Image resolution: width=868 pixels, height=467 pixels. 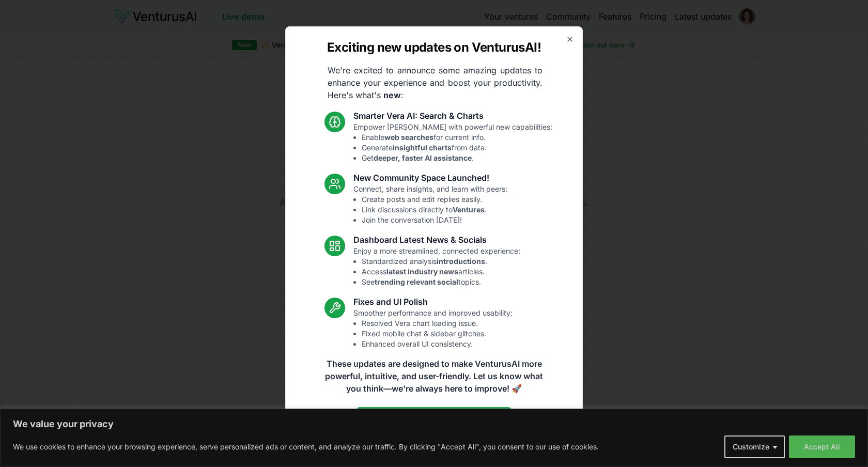 What do you see at coordinates (422, 157) in the screenshot?
I see `strong: deeper, faster AI assistance` at bounding box center [422, 157].